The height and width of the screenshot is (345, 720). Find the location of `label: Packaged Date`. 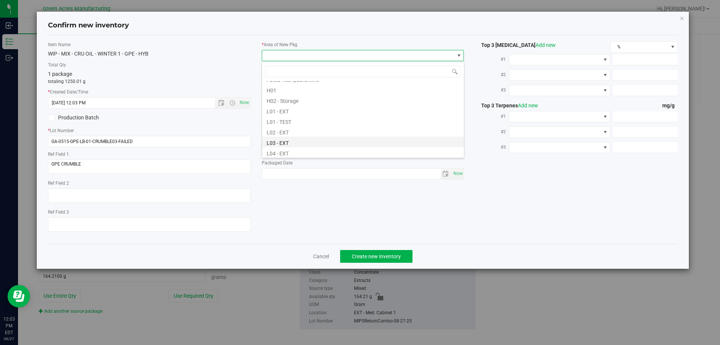

label: Packaged Date is located at coordinates (363, 163).